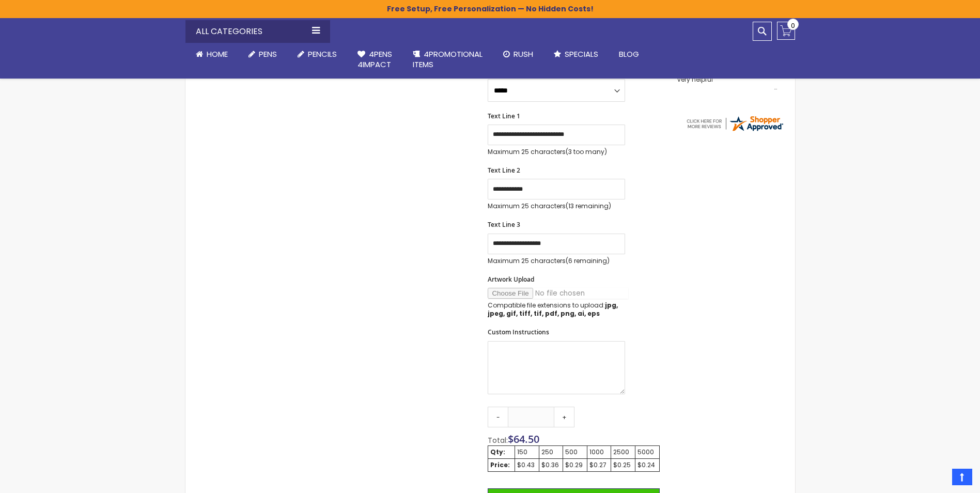 Image resolution: width=980 pixels, height=493 pixels. What do you see at coordinates (793, 25) in the screenshot?
I see `span: 0` at bounding box center [793, 25].